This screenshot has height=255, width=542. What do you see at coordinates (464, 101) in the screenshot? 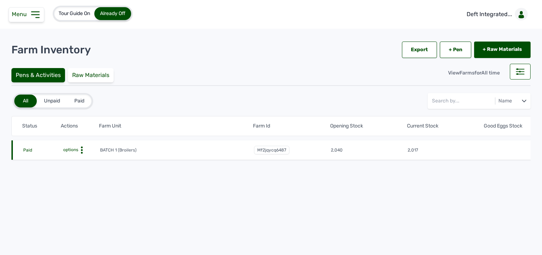
I see `input: Search by...` at bounding box center [464, 101].